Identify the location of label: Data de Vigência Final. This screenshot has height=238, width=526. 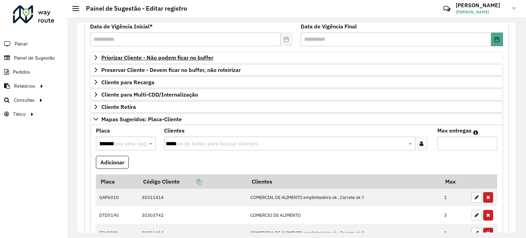
(329, 26).